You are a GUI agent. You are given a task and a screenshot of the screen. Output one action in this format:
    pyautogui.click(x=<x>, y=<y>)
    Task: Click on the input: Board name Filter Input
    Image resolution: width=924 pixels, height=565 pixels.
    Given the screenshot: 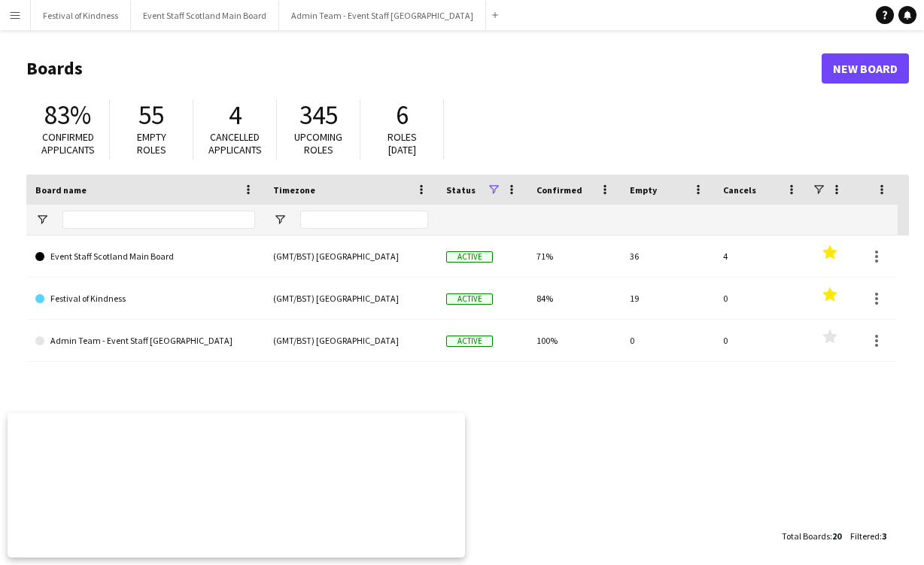 What is the action you would take?
    pyautogui.click(x=159, y=220)
    